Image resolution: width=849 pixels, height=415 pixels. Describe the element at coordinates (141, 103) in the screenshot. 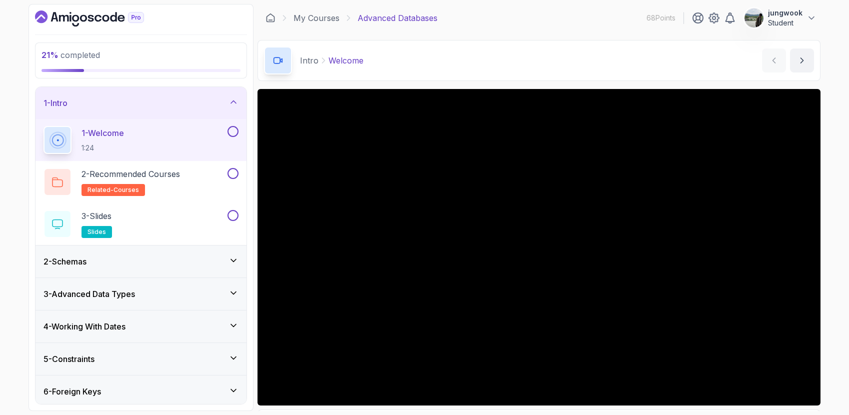

I see `button: 1-Intro` at that location.